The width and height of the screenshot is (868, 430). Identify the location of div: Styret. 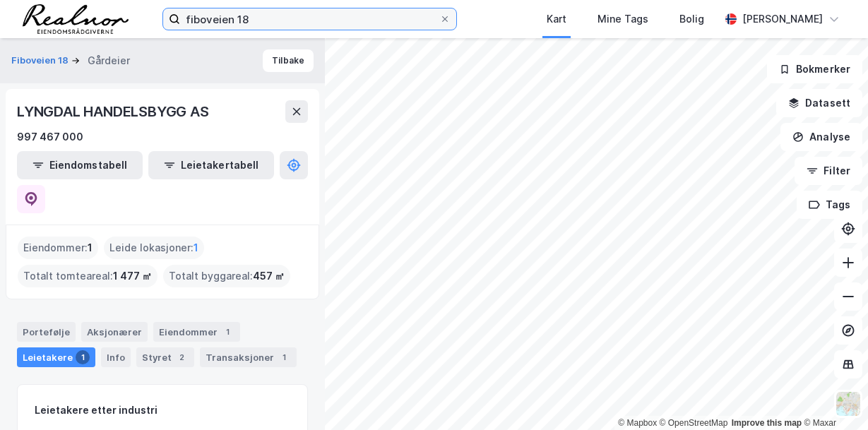
(165, 357).